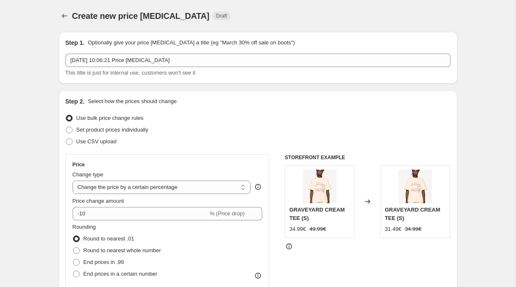  Describe the element at coordinates (88, 174) in the screenshot. I see `span: Change type` at that location.